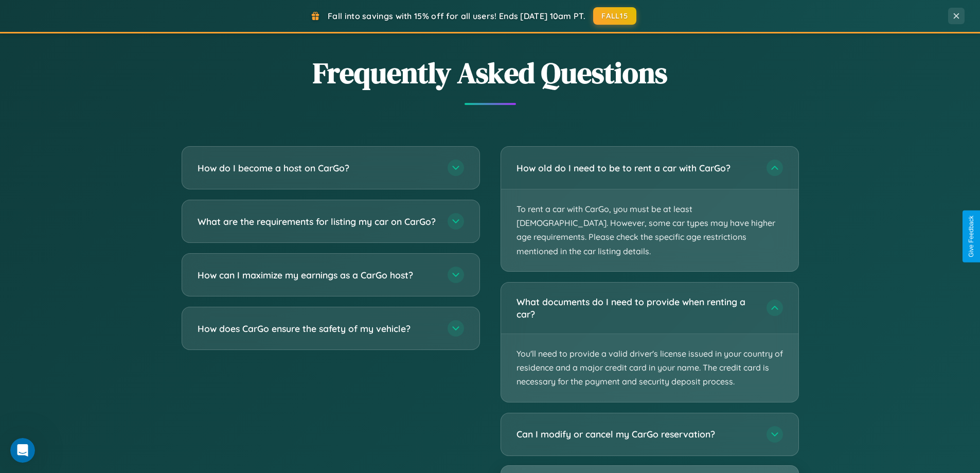 The image size is (980, 473). I want to click on div: Give Feedback, so click(971, 236).